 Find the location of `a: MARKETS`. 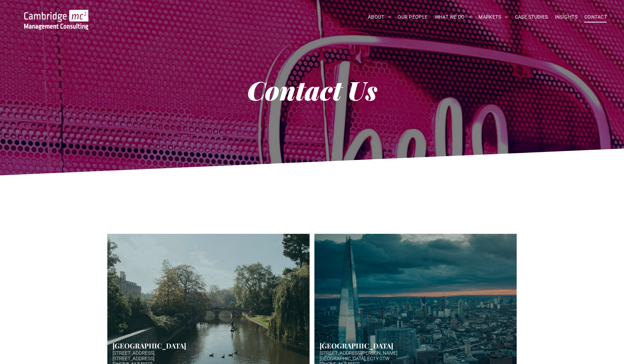

a: MARKETS is located at coordinates (493, 17).